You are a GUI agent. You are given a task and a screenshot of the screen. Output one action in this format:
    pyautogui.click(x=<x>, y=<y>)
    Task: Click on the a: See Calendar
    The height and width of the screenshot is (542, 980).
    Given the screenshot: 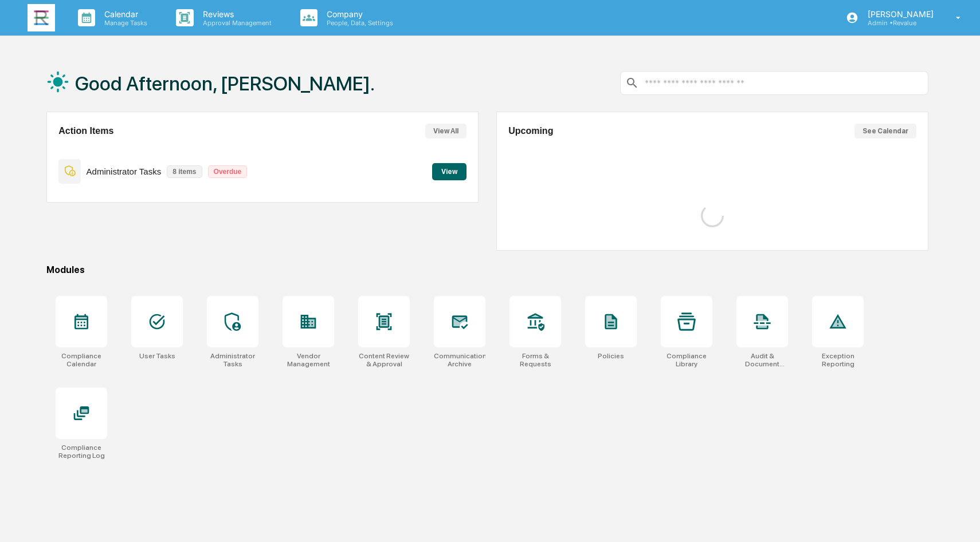 What is the action you would take?
    pyautogui.click(x=885, y=131)
    